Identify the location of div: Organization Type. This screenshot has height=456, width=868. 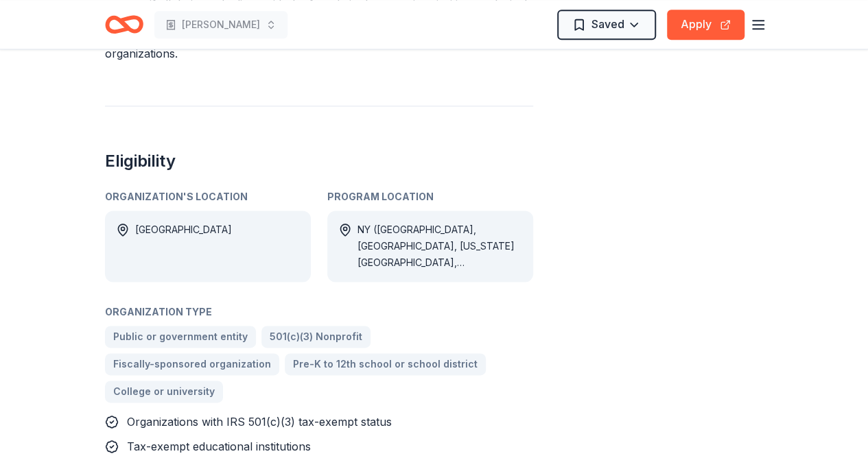
(319, 312).